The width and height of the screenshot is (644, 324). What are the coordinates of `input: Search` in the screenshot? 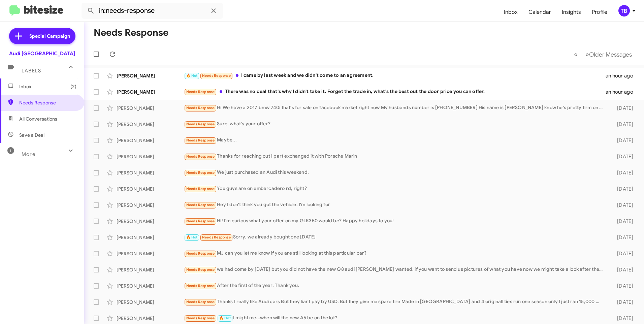 It's located at (152, 11).